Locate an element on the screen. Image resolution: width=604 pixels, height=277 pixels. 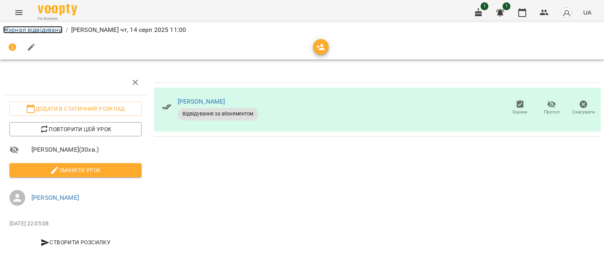
button: Повторити цей урок is located at coordinates (76, 129).